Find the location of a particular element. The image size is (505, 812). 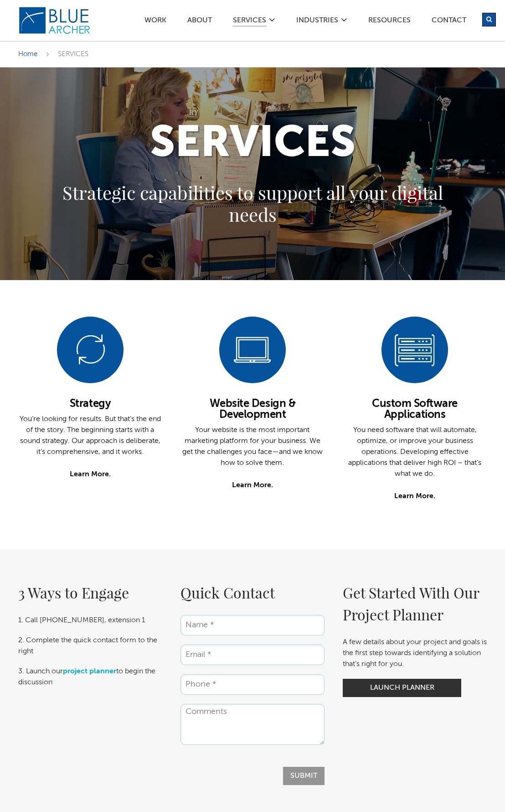

input: Phone * is located at coordinates (253, 684).